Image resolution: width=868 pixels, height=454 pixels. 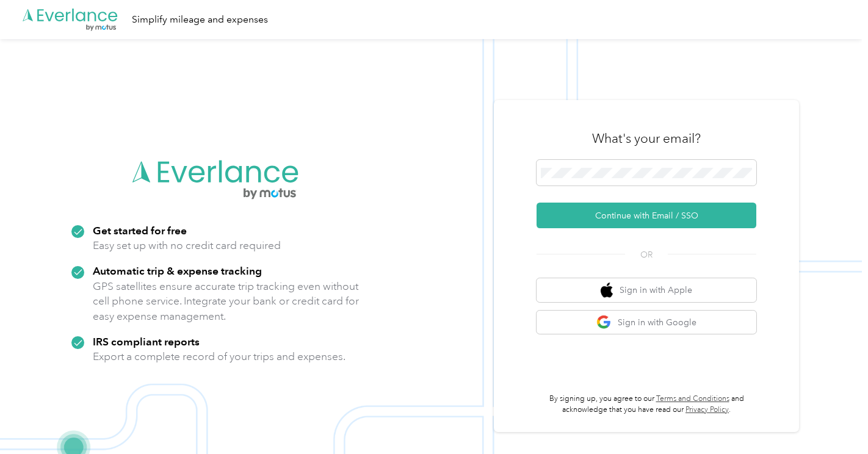 What do you see at coordinates (693, 399) in the screenshot?
I see `a: Terms and Conditions` at bounding box center [693, 399].